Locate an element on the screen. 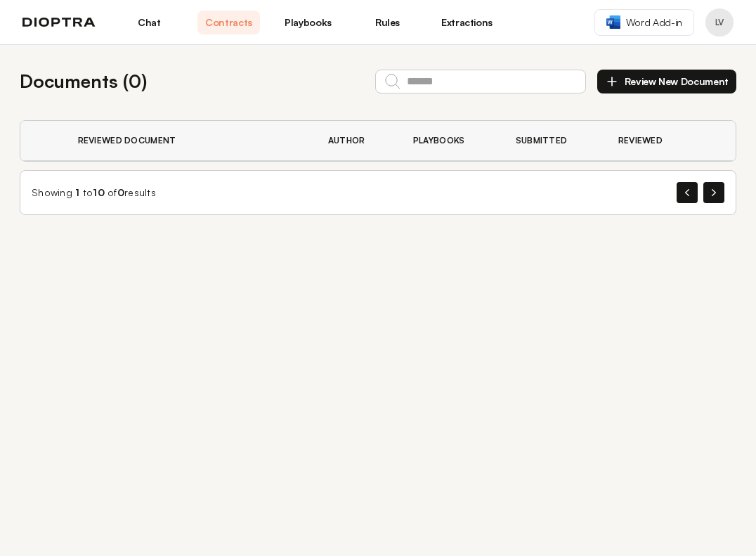 The image size is (756, 556). span: Word Add-in is located at coordinates (654, 23).